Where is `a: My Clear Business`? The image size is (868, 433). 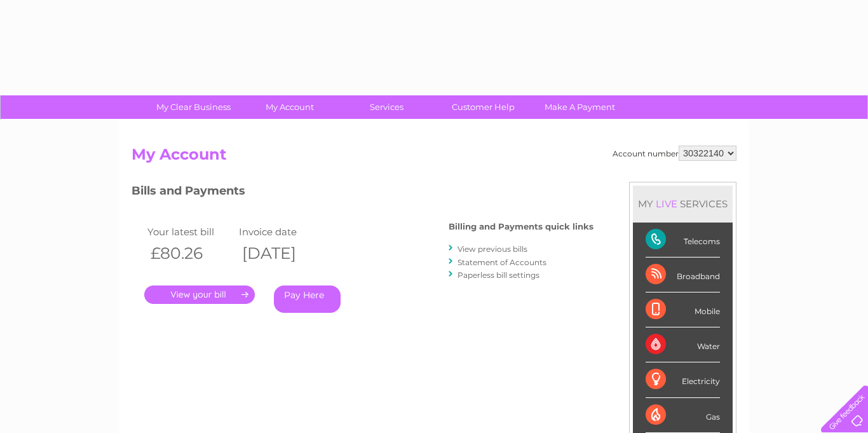 a: My Clear Business is located at coordinates (194, 107).